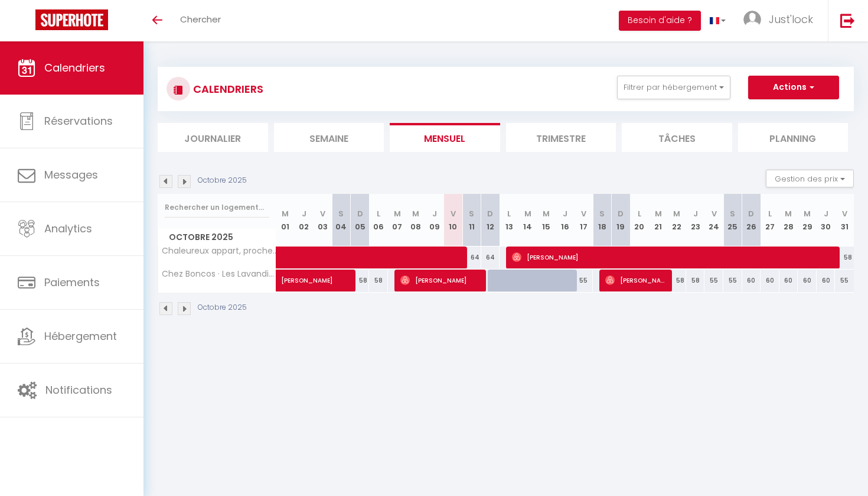  I want to click on th: 29, so click(808, 220).